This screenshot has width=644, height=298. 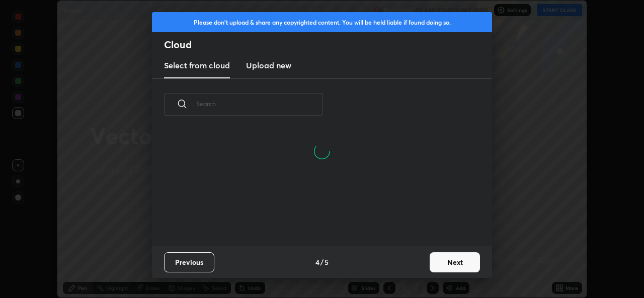 What do you see at coordinates (189, 262) in the screenshot?
I see `button: Previous` at bounding box center [189, 262].